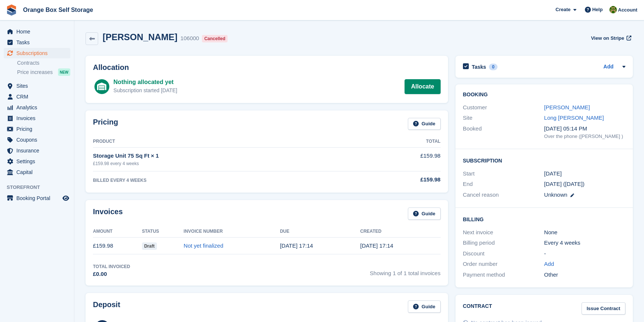 The image size is (644, 322). Describe the element at coordinates (422, 87) in the screenshot. I see `a: Allocate` at that location.